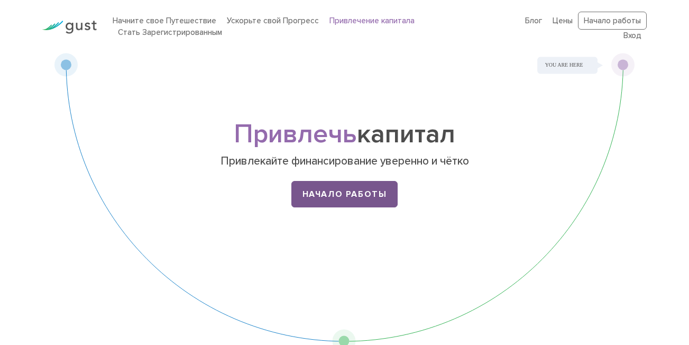 This screenshot has height=345, width=689. What do you see at coordinates (165, 21) in the screenshot?
I see `ya-tr-span: Начните свое Путешествие` at bounding box center [165, 21].